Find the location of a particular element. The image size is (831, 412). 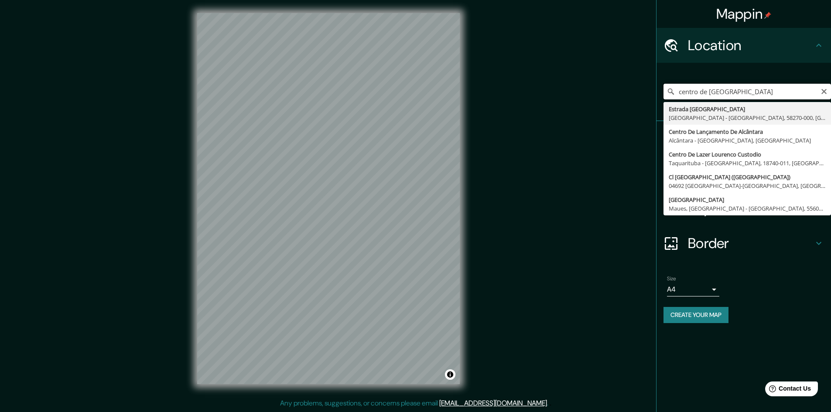

div: Border is located at coordinates (743, 243).